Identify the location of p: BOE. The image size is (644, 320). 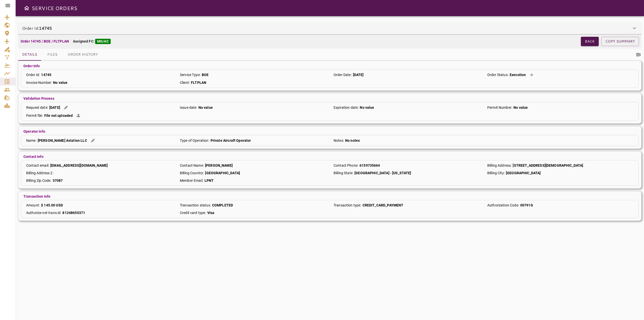
(205, 75).